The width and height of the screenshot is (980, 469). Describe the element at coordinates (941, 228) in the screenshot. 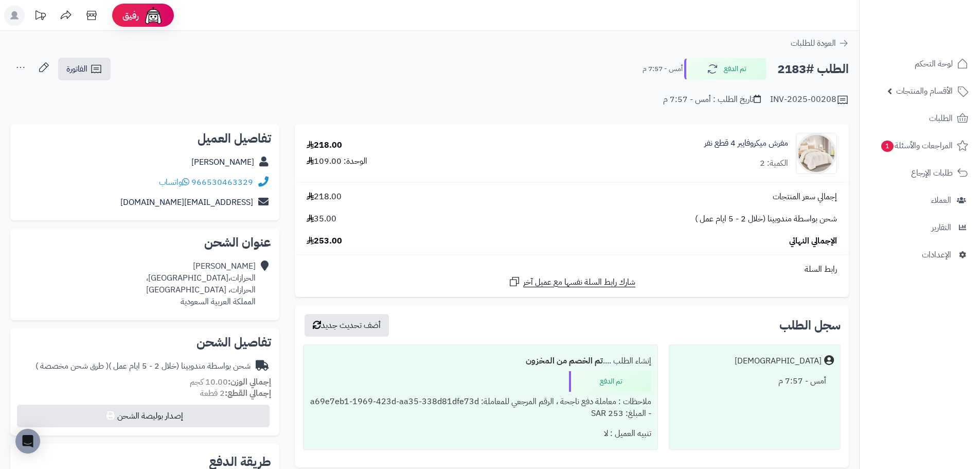

I see `span: التقارير` at that location.